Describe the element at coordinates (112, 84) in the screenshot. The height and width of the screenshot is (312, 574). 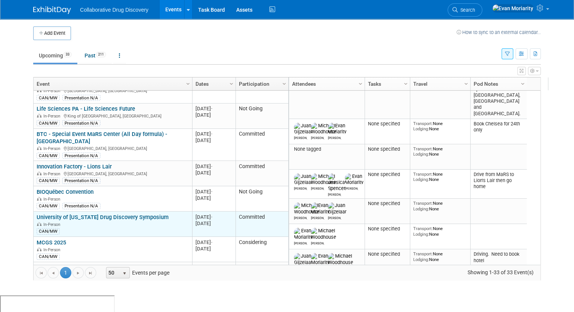
I see `a: Event` at that location.